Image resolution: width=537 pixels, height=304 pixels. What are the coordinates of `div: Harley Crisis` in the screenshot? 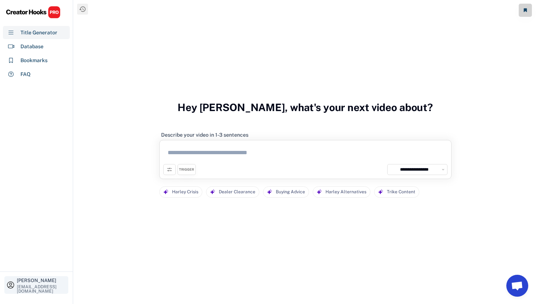 It's located at (185, 192).